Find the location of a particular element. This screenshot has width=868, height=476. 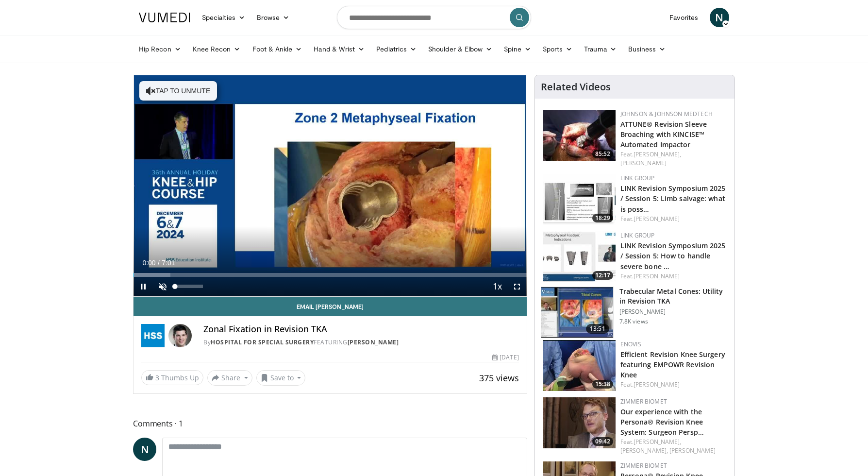

video-js: Video Player is located at coordinates (330, 186).